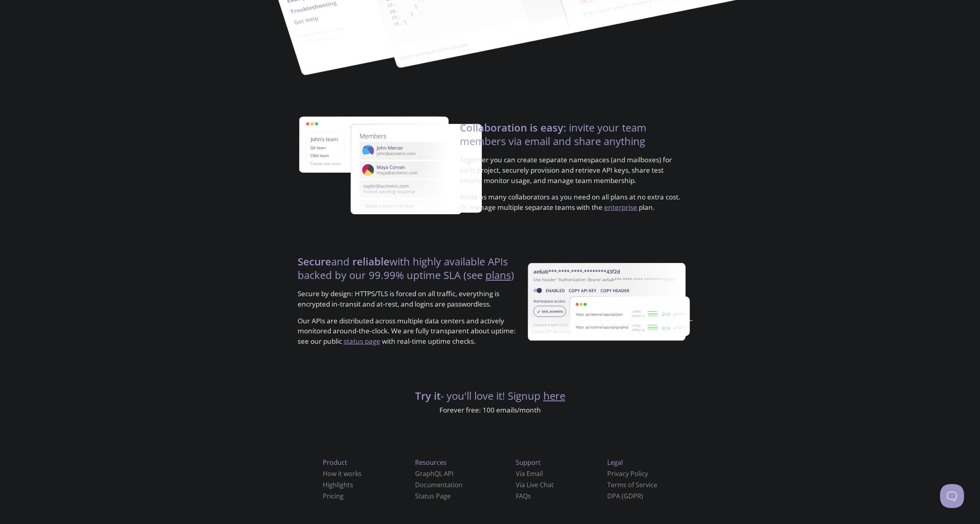  Describe the element at coordinates (362, 341) in the screenshot. I see `a: status page` at that location.